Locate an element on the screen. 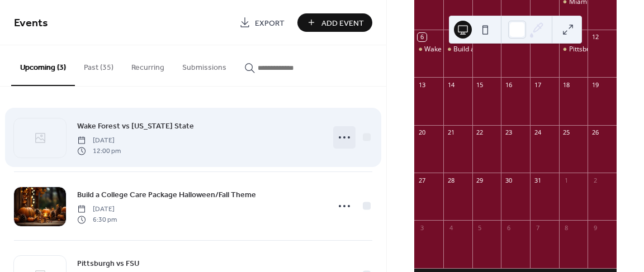 Image resolution: width=644 pixels, height=272 pixels. span: Build a College Care Package Halloween/Fall Theme is located at coordinates (166, 195).